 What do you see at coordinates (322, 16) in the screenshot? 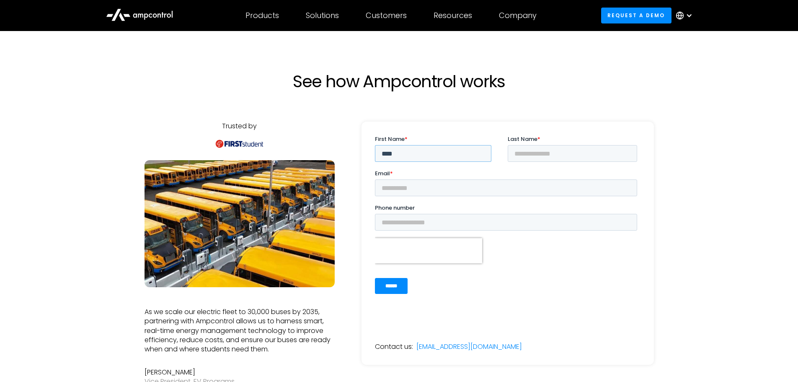
I see `div: Solutions` at bounding box center [322, 16].